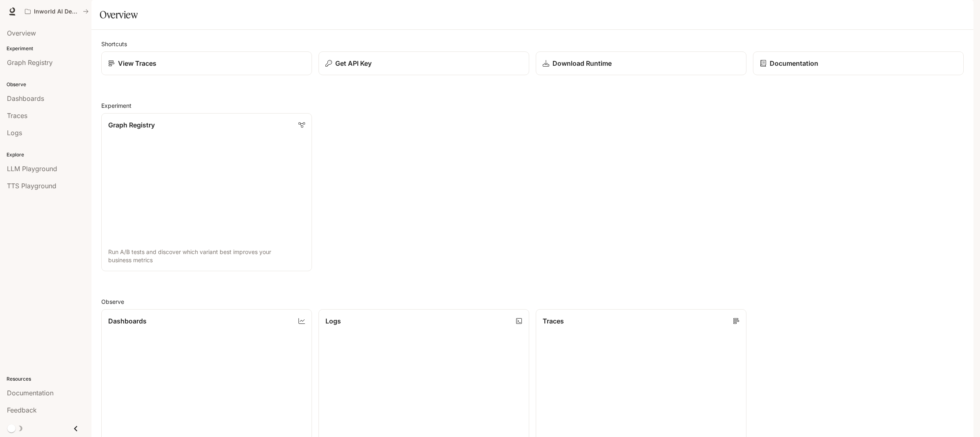 The height and width of the screenshot is (437, 980). Describe the element at coordinates (582, 64) in the screenshot. I see `p: Download Runtime` at that location.